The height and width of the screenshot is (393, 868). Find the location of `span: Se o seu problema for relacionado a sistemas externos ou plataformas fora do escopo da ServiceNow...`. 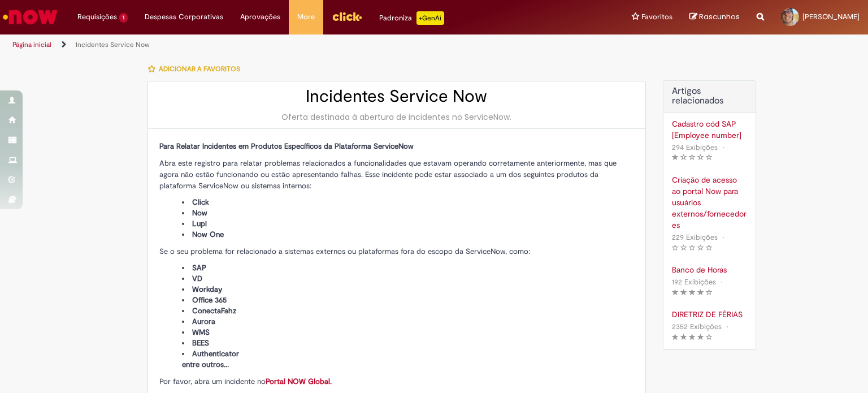

span: Se o seu problema for relacionado a sistemas externos ou plataformas fora do escopo da ServiceNow... is located at coordinates (345, 251).